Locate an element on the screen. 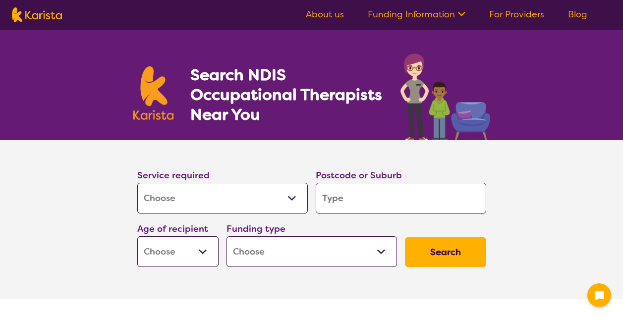 The width and height of the screenshot is (623, 319). label: Funding type is located at coordinates (256, 229).